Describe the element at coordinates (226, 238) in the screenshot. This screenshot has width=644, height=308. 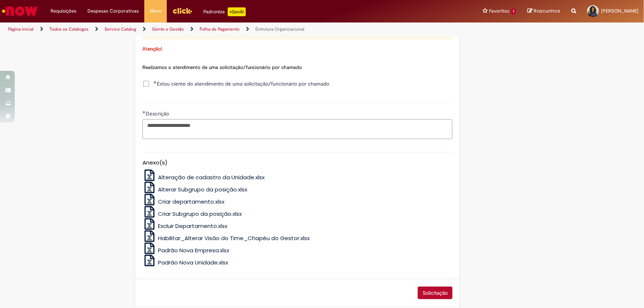
I see `a: Habilitar_Alterar Visão do Time_Chapéu do Gestor.xlsx` at that location.